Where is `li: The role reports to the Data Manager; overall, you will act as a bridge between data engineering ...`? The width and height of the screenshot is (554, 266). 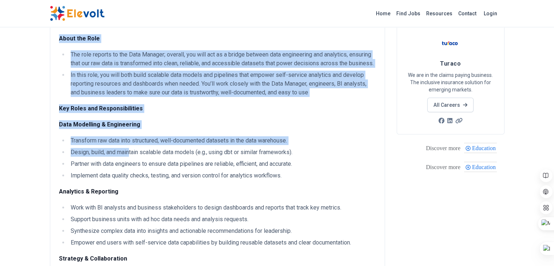
li: The role reports to the Data Manager; overall, you will act as a bridge between data engineering ... is located at coordinates (222, 59).